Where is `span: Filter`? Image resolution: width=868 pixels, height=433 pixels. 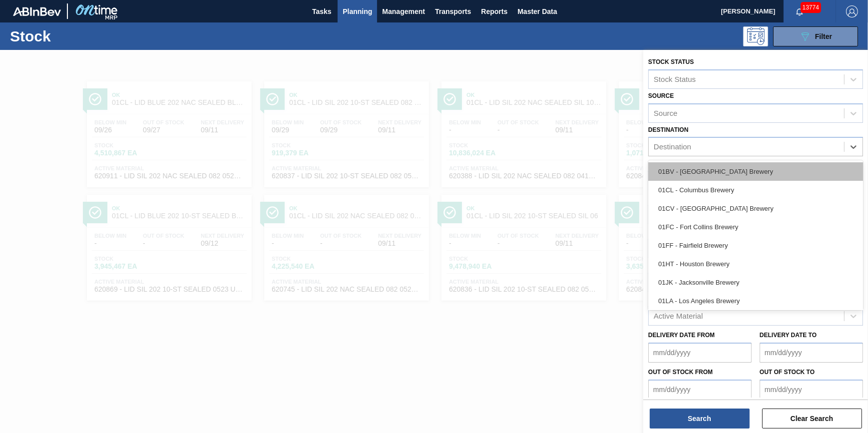 span: Filter is located at coordinates (824, 36).